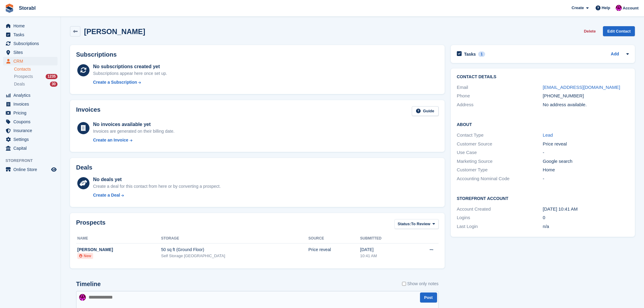 This screenshot has width=644, height=308. Describe the element at coordinates (131, 82) in the screenshot. I see `a: Create a Subscription` at that location.